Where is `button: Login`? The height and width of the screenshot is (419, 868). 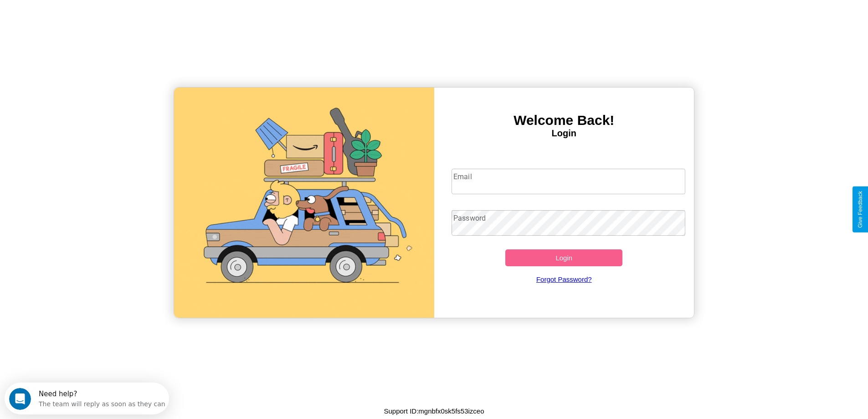
button: Login is located at coordinates (564, 257).